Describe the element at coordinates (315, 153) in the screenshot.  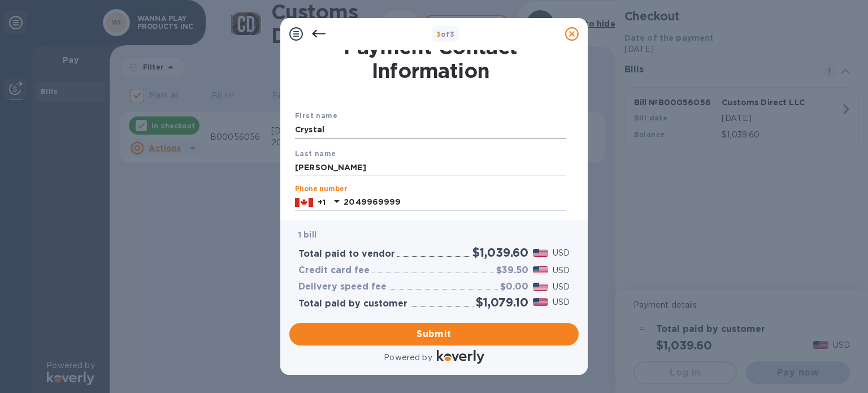
I see `b: Last name` at that location.